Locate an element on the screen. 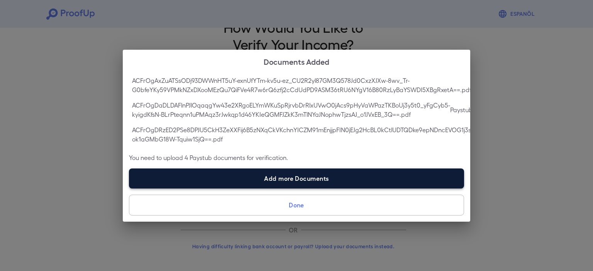  p: ACFrOgDaDLDAFlnPJlOqaqgYw43e2XRgoELYmWKuSpRjrvbDrRlxUVwO0jAcs9pHyVaWPazTKBoUj3y5t0_yFgCyb5-kyigdK... is located at coordinates (291, 110).